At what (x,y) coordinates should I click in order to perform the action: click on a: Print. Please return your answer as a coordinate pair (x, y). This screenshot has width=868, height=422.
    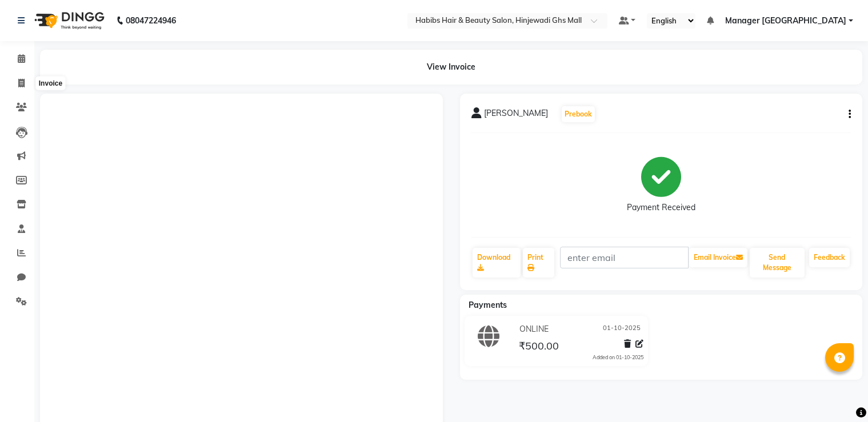
    Looking at the image, I should click on (539, 262).